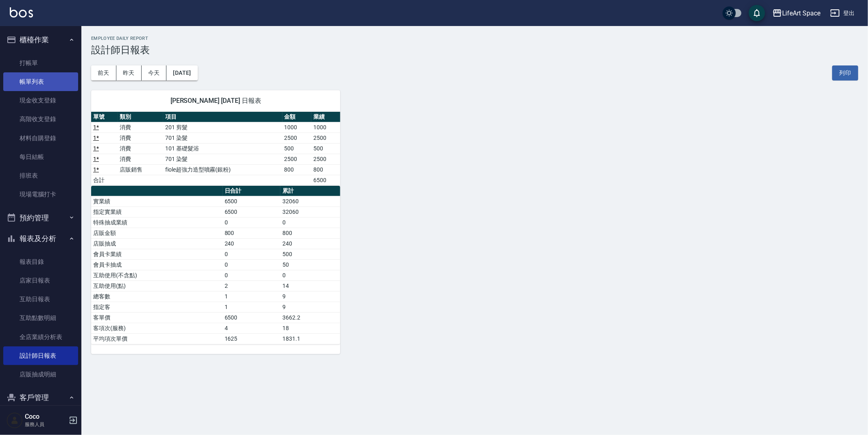  Describe the element at coordinates (297, 117) in the screenshot. I see `th: 金額` at that location.